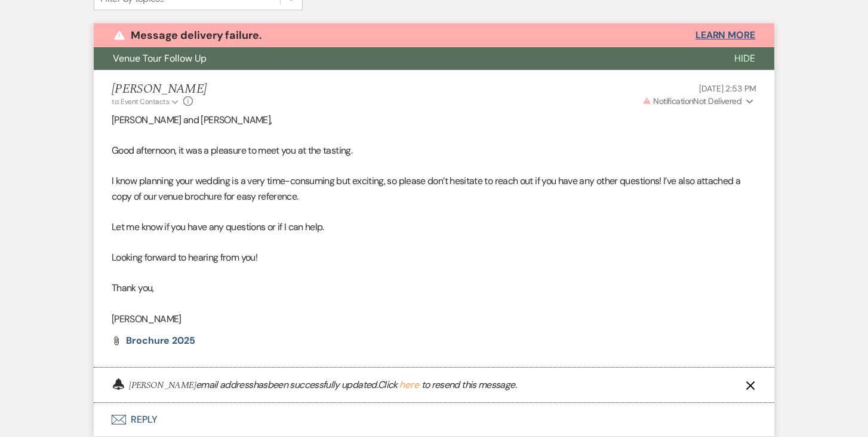 This screenshot has height=437, width=868. I want to click on span: Brochure 2025, so click(160, 340).